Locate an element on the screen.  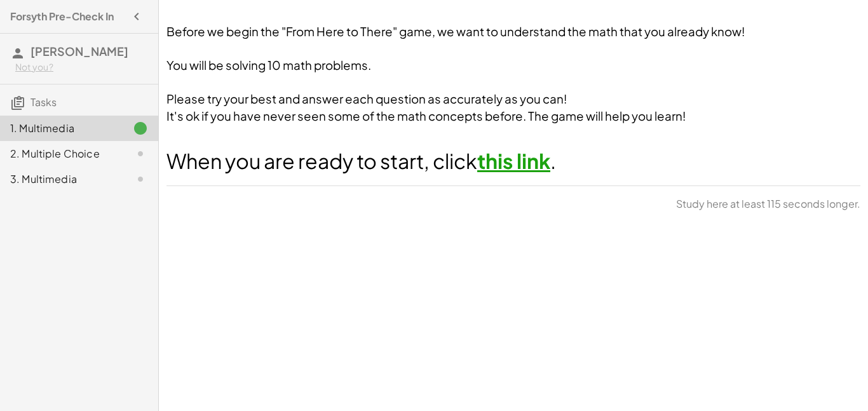
span: Tasks is located at coordinates (43, 102).